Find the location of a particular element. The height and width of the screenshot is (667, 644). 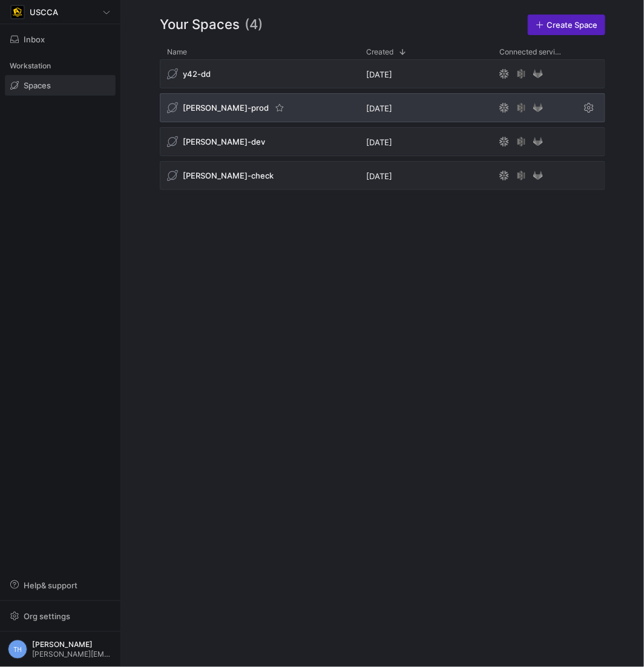

div: TH is located at coordinates (17, 650).